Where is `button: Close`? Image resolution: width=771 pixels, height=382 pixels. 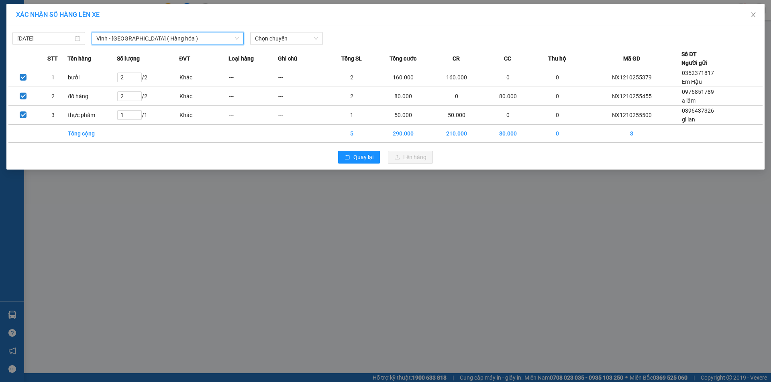
button: Close is located at coordinates (753, 15).